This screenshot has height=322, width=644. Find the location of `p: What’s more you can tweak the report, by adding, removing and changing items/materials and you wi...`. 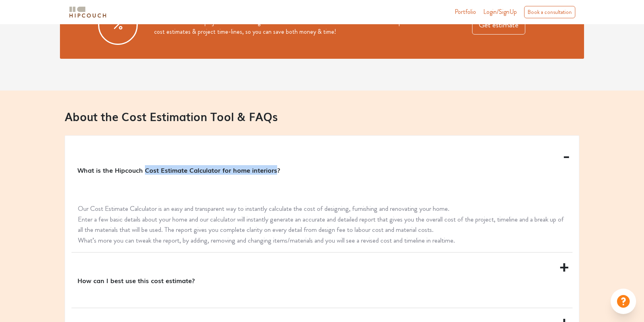

p: What’s more you can tweak the report, by adding, removing and changing items/materials and you wi... is located at coordinates (322, 241).